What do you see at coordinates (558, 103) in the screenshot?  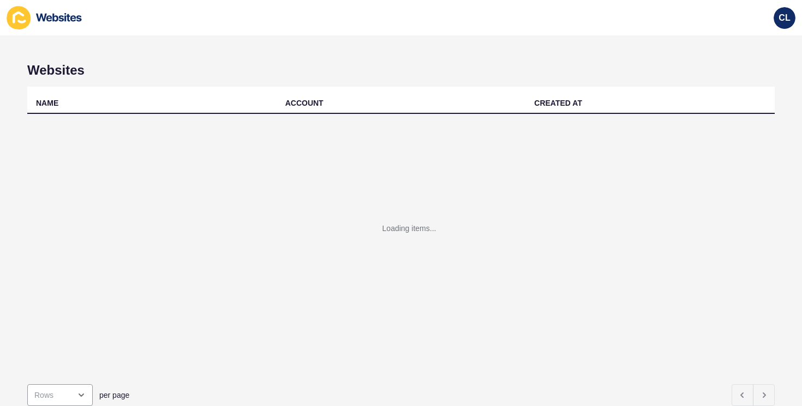 I see `div: CREATED AT` at bounding box center [558, 103].